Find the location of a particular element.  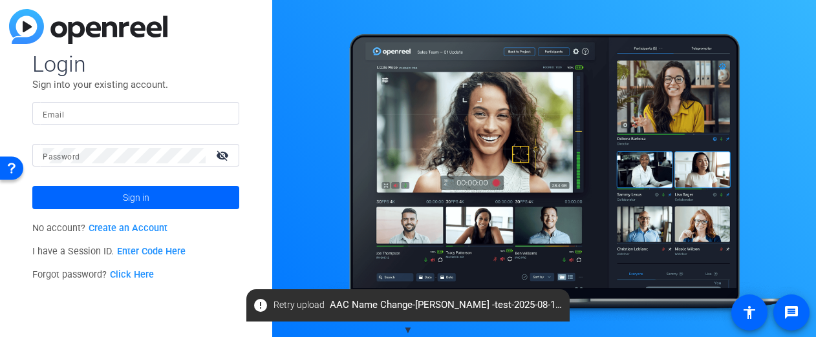

input: Enter Email Address is located at coordinates (136, 114).